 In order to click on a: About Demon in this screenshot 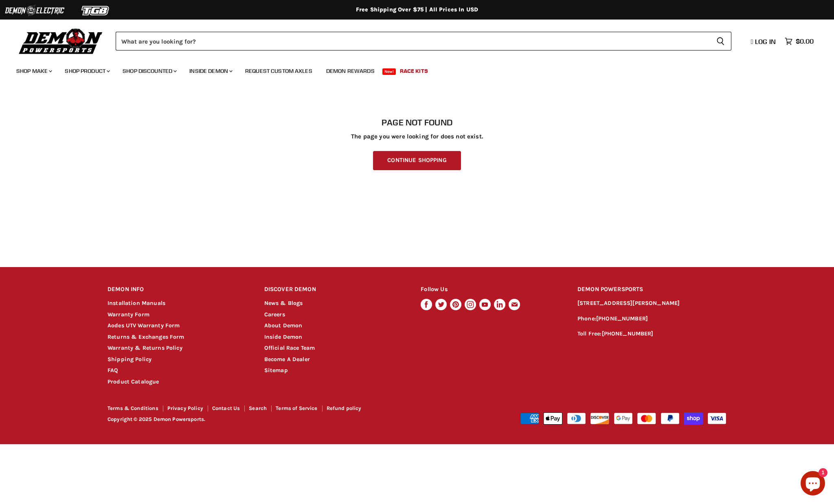, I will do `click(283, 325)`.